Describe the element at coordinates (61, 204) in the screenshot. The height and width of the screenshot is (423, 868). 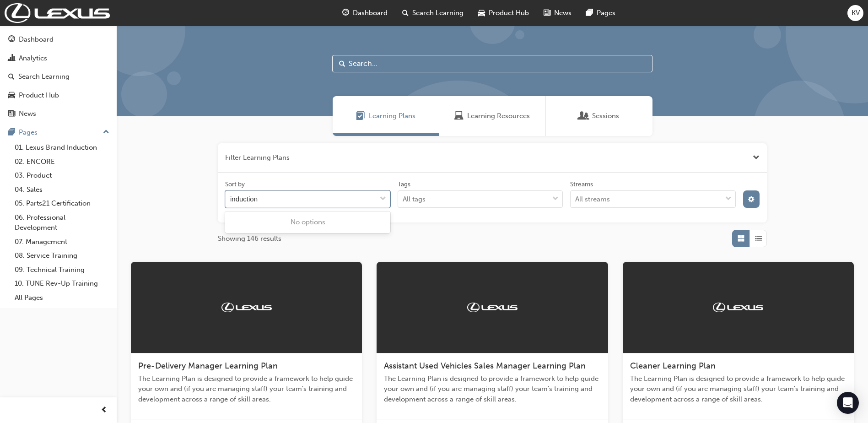
I see `a: 05. Parts21 Certification` at that location.